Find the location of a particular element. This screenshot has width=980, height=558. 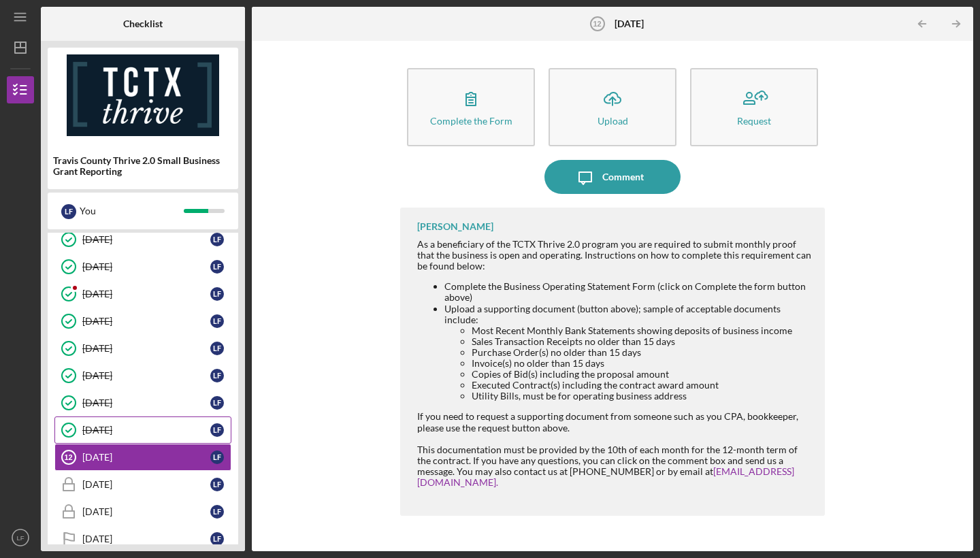

li: Sales Transaction Receipts no older than 15 days is located at coordinates (641, 342).